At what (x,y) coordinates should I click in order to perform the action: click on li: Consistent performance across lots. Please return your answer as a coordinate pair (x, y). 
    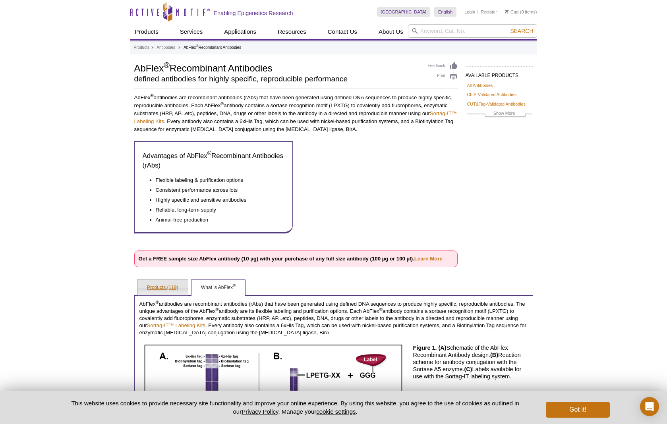
    Looking at the image, I should click on (216, 189).